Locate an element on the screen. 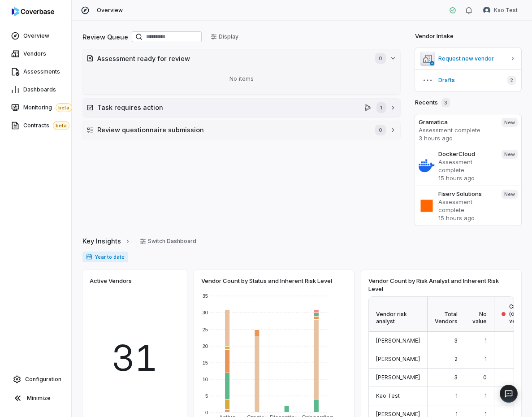 The height and width of the screenshot is (417, 532). span: Year to date is located at coordinates (105, 257).